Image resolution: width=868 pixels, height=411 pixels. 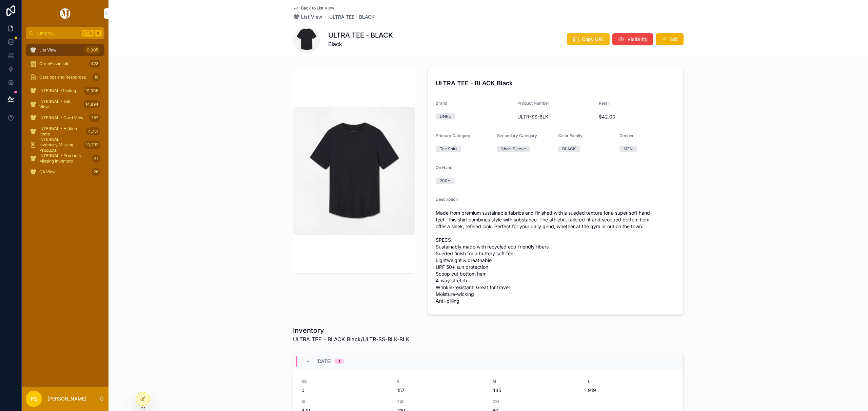 What do you see at coordinates (65, 113) in the screenshot?
I see `div: scrollable content` at bounding box center [65, 113].